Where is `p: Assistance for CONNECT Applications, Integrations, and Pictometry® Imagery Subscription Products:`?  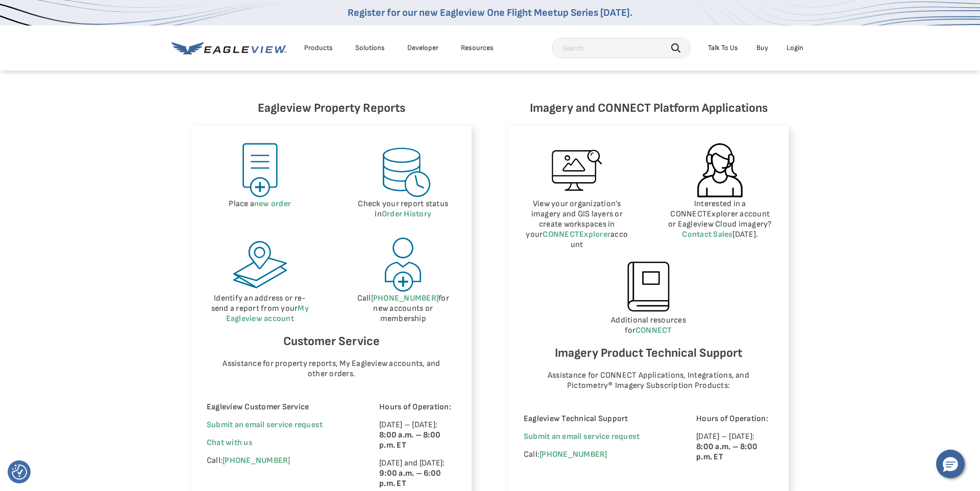
p: Assistance for CONNECT Applications, Integrations, and Pictometry® Imagery Subscription Products: is located at coordinates (649, 381).